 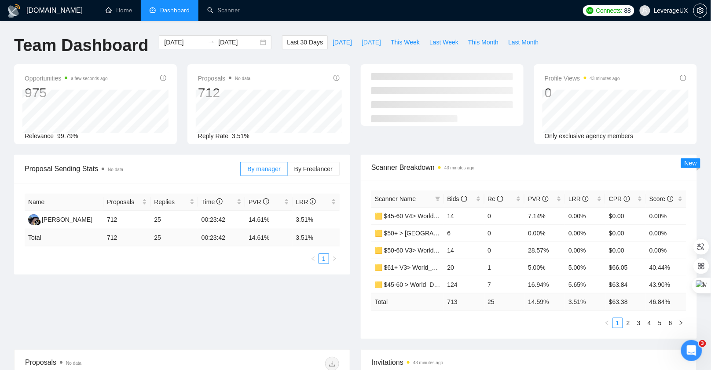 I want to click on div: 975, so click(x=66, y=93).